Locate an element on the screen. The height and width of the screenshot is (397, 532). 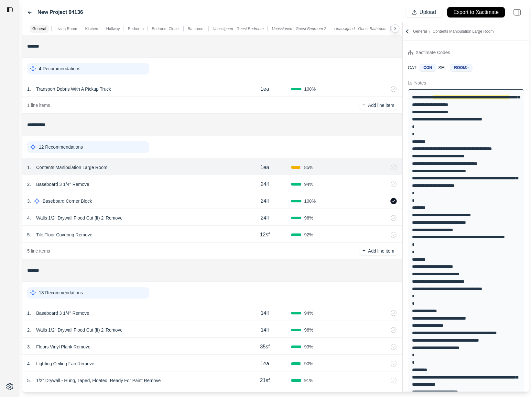
span: 91 % is located at coordinates (308, 380).